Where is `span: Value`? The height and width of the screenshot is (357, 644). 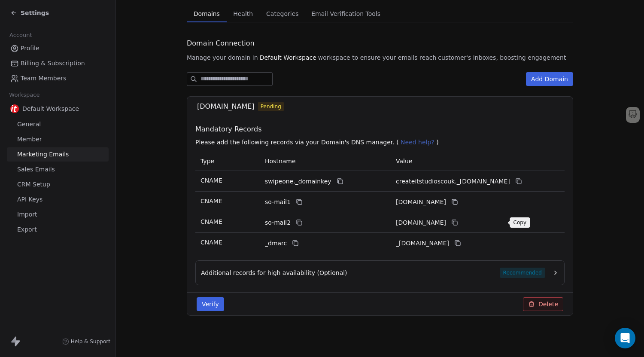
span: Value is located at coordinates (404, 161).